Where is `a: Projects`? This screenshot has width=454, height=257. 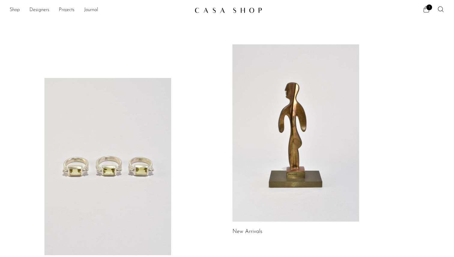
a: Projects is located at coordinates (67, 10).